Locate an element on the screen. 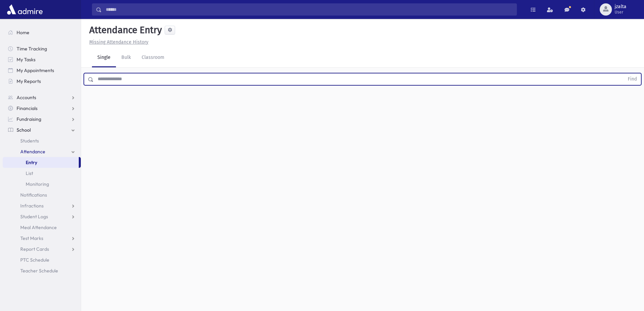 This screenshot has height=311, width=644. span: Accounts is located at coordinates (26, 97).